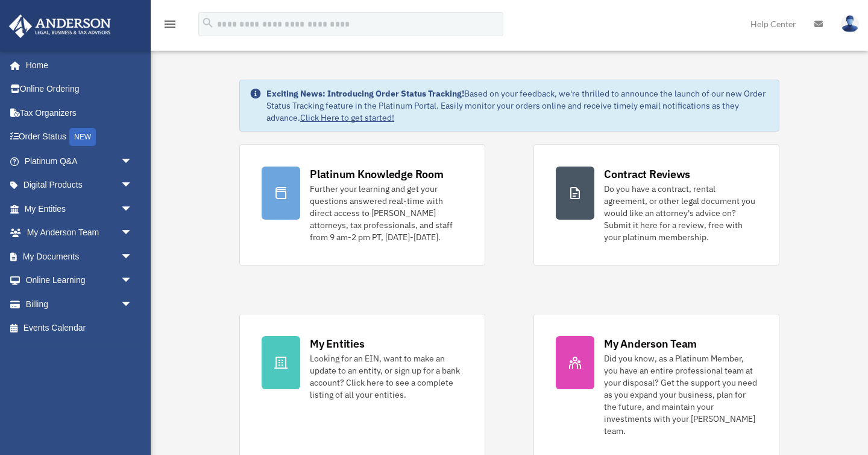 The image size is (868, 455). Describe the element at coordinates (170, 24) in the screenshot. I see `i: menu` at that location.